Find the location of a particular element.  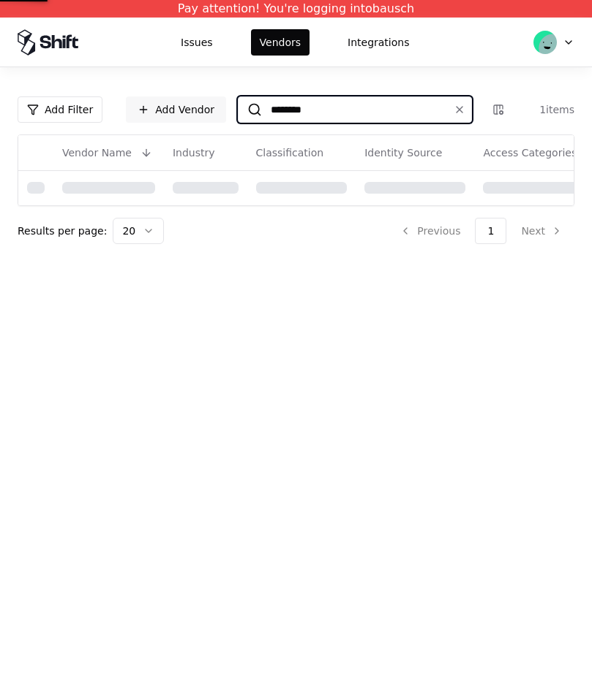

div: Identity Source is located at coordinates (403, 153).